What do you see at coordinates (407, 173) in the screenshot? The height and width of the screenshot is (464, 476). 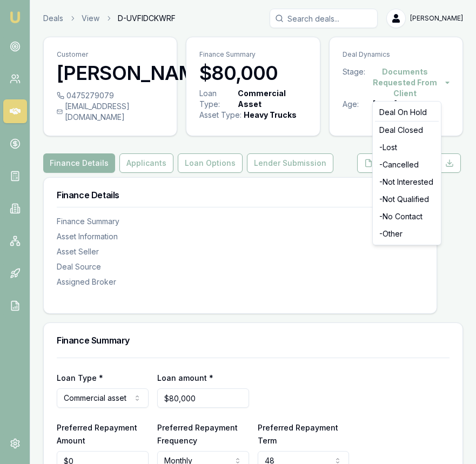 I see `div: Documents Requested From Client` at bounding box center [407, 173].